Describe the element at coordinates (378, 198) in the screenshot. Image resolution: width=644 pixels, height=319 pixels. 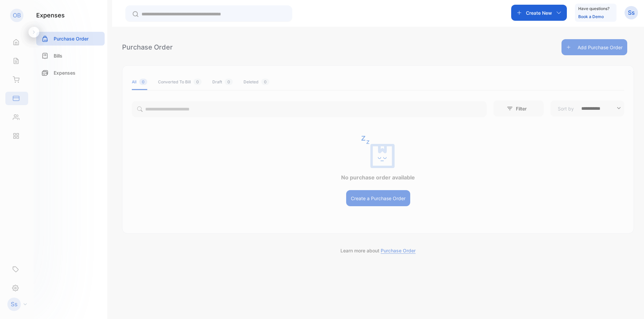
I see `button: Create a Purchase Order` at that location.